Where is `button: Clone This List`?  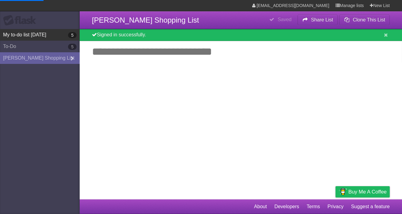 button: Clone This List is located at coordinates (364, 20).